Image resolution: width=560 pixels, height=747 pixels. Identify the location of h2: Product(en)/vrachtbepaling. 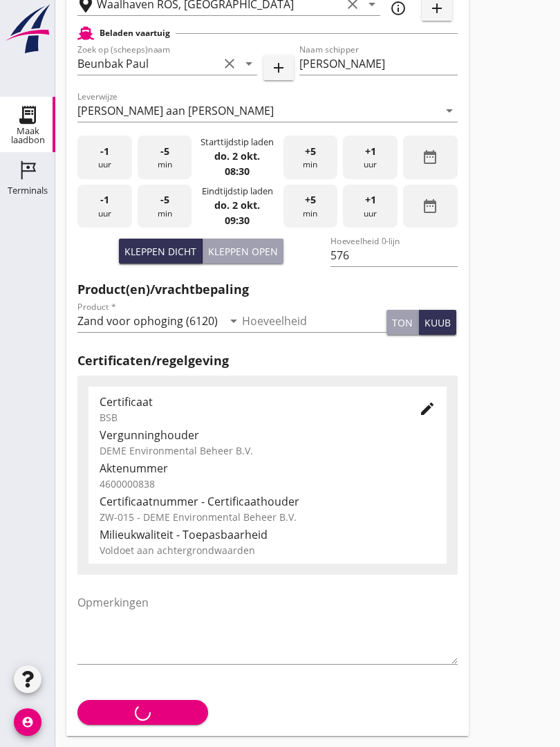
(268, 289).